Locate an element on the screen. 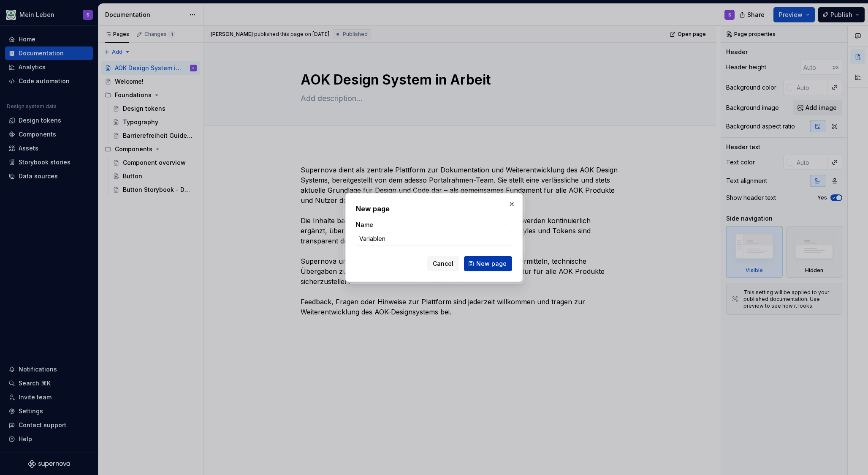  span: New page is located at coordinates (492, 264).